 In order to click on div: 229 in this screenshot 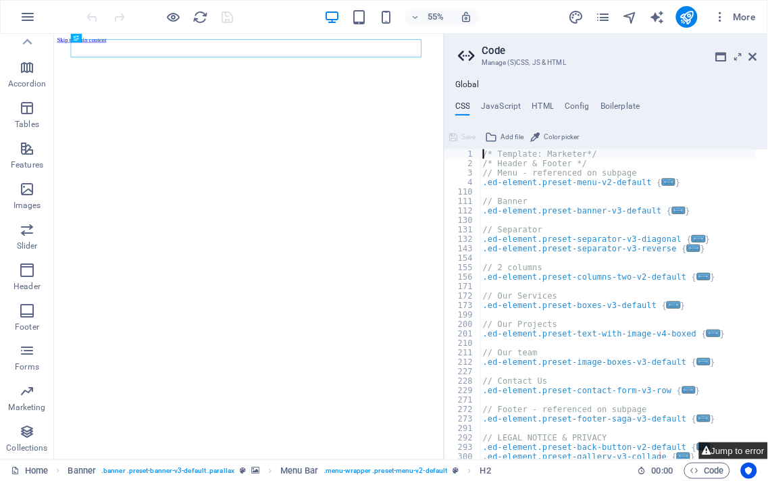, I will do `click(464, 391)`.